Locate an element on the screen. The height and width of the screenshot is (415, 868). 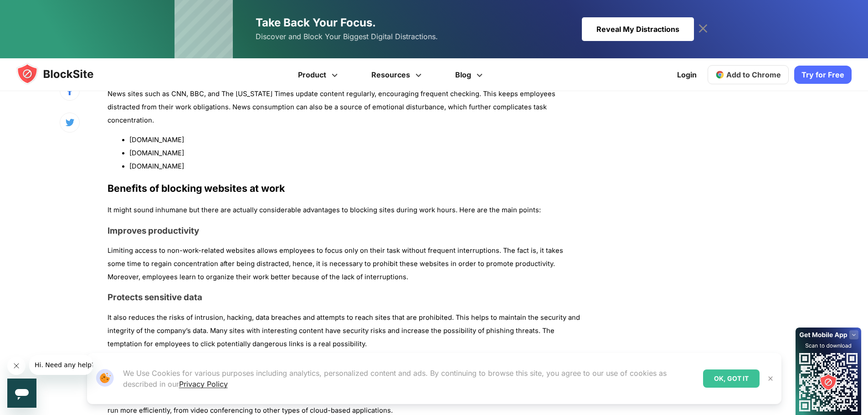
p: It also reduces the risks of intrusion, hacking, data breaches and attempts to reach sites that a... is located at coordinates (344, 331).